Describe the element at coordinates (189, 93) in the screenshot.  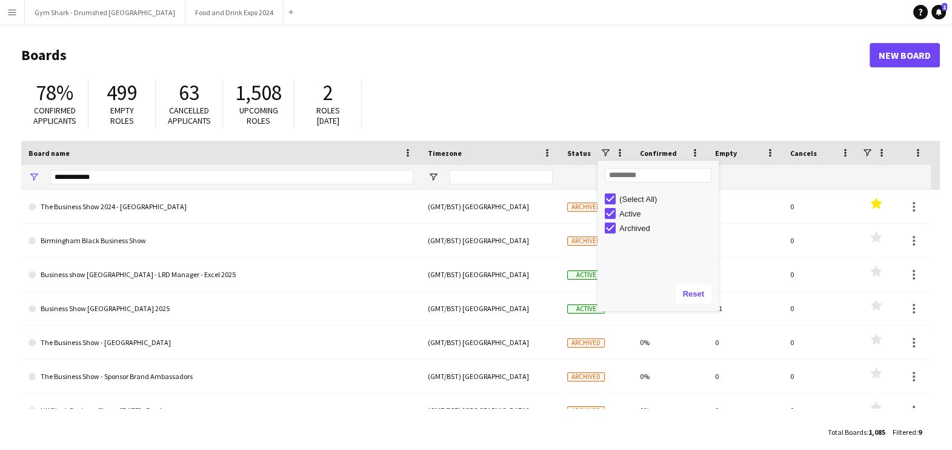
I see `span: 63` at that location.